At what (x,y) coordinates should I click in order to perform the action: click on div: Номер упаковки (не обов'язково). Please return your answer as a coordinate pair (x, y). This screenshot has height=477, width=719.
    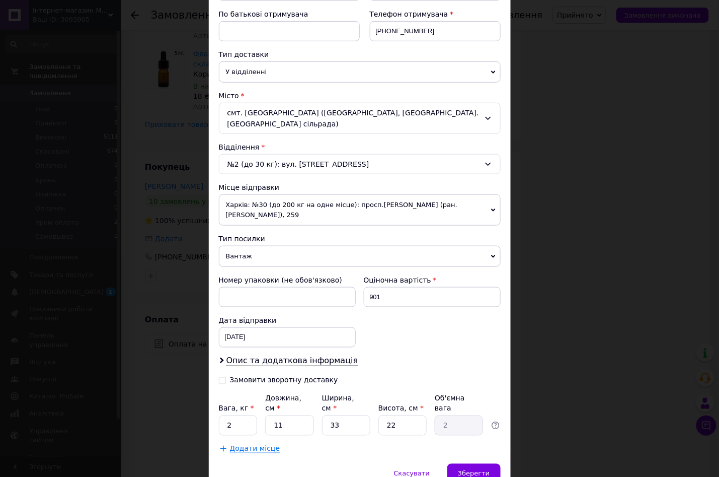
    Looking at the image, I should click on (287, 280).